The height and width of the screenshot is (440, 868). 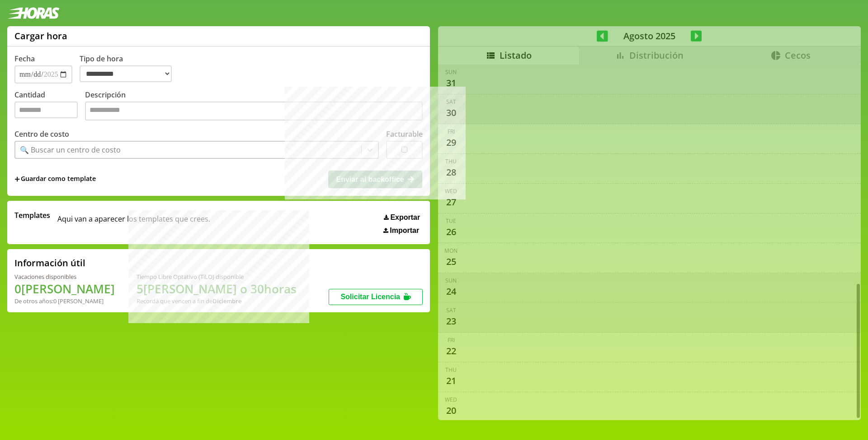 What do you see at coordinates (50, 106) in the screenshot?
I see `label: Cantidad` at bounding box center [50, 106].